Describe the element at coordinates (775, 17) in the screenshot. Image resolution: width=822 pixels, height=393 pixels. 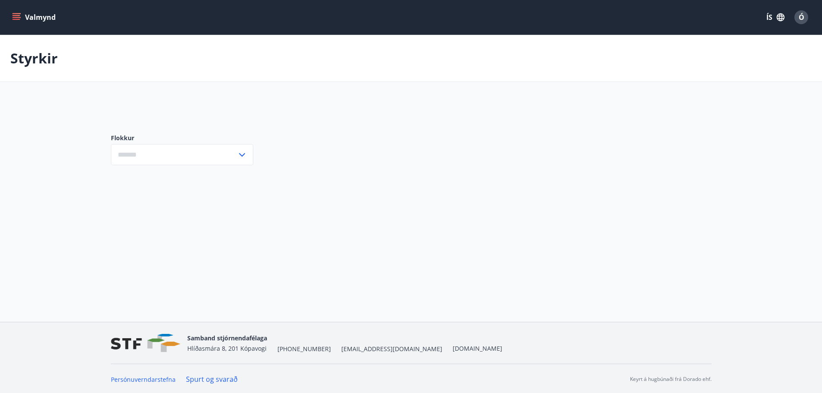
I see `button: ÍS` at that location.